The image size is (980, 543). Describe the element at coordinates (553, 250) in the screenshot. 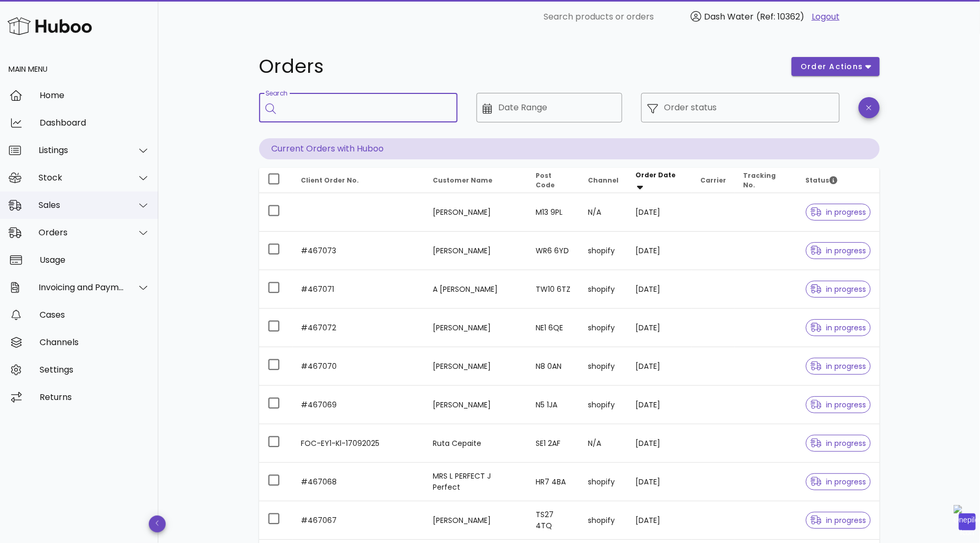

I see `td: WR6 6YD` at that location.